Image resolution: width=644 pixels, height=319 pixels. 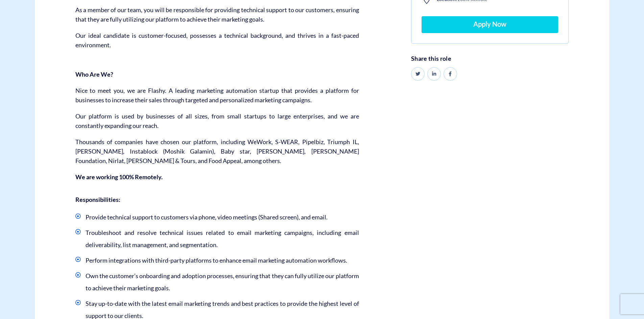 I want to click on strong: Responsibilities:, so click(x=98, y=200).